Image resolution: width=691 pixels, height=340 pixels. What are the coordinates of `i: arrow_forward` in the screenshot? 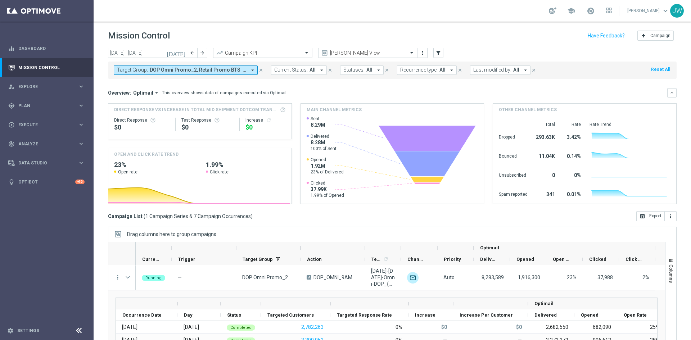 It's located at (202, 53).